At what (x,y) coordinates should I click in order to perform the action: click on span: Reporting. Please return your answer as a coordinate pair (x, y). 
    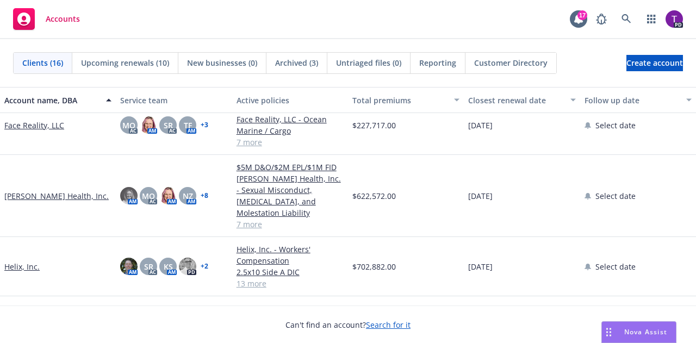
    Looking at the image, I should click on (437, 62).